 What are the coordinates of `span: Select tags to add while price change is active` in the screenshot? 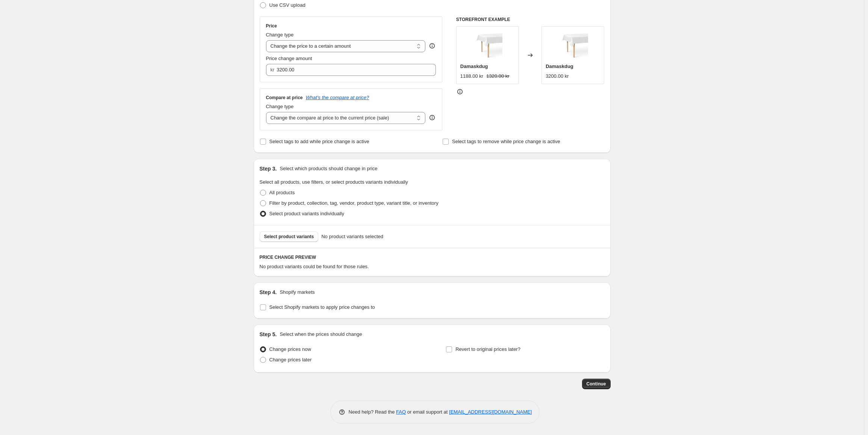 It's located at (320, 141).